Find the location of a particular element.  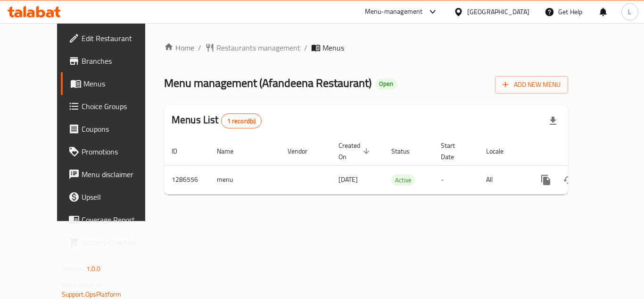

td: 1286556 is located at coordinates (187, 180).